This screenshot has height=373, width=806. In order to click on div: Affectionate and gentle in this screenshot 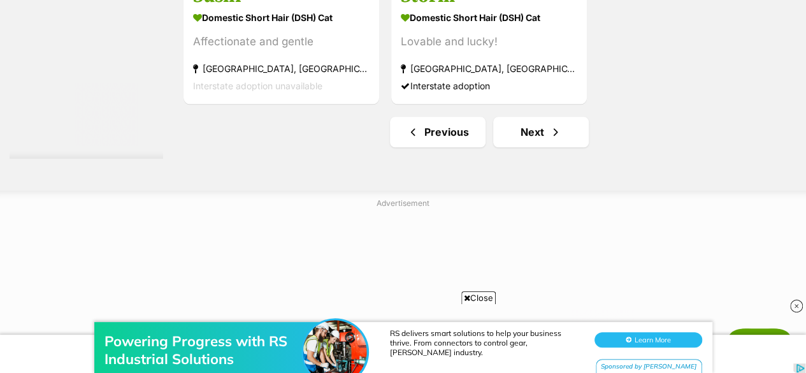, I will do `click(281, 41)`.